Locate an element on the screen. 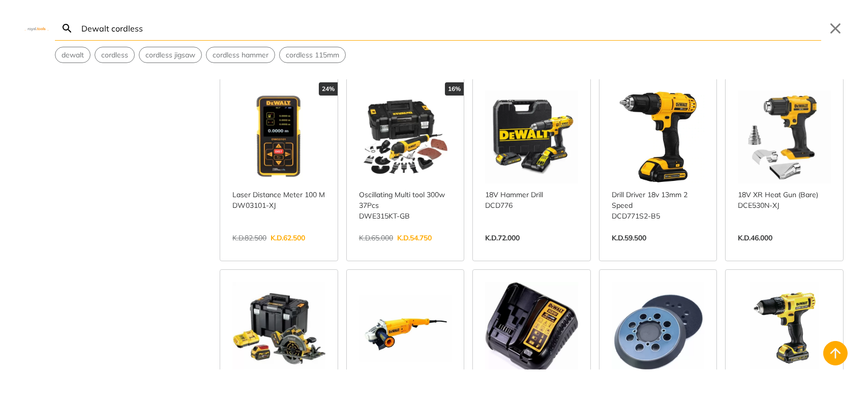 This screenshot has height=402, width=868. button: Select suggestion: cordless jigsaw is located at coordinates (170, 55).